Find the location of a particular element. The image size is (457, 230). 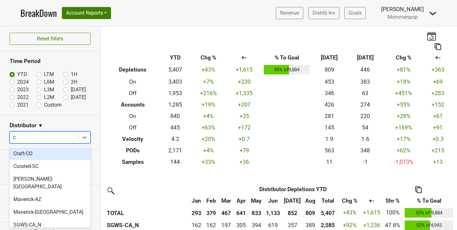

button: Reset filters is located at coordinates (50, 39).